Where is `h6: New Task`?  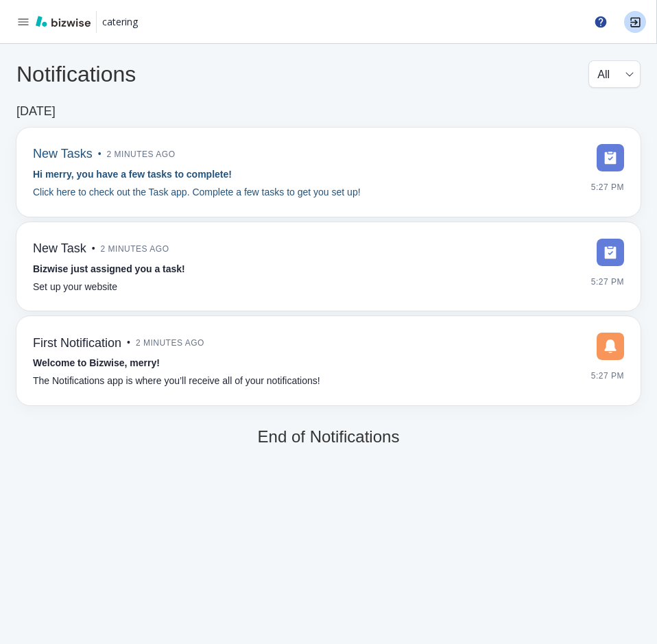 h6: New Task is located at coordinates (60, 249).